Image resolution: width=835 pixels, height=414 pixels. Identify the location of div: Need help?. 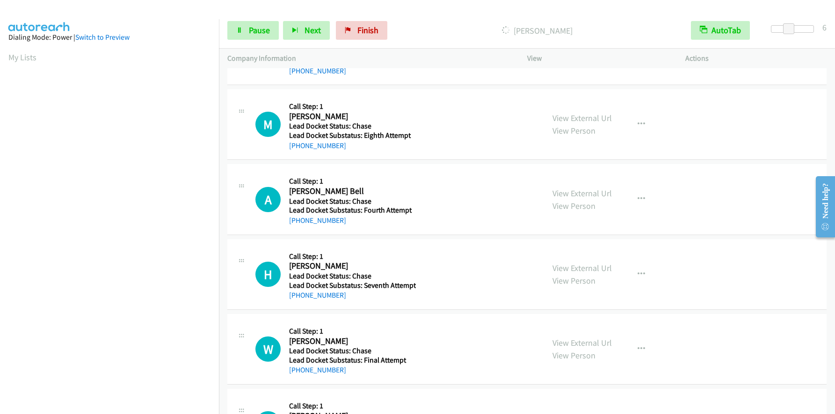
(17, 31).